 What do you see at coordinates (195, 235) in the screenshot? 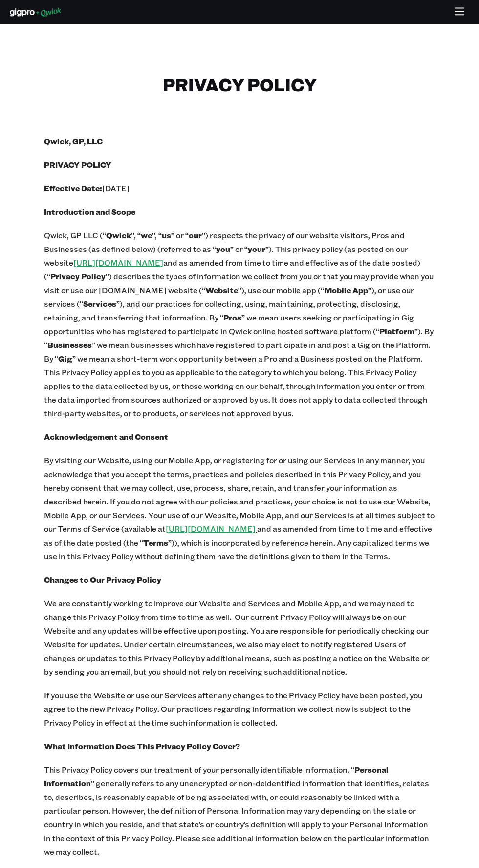
I see `b: our` at bounding box center [195, 235].